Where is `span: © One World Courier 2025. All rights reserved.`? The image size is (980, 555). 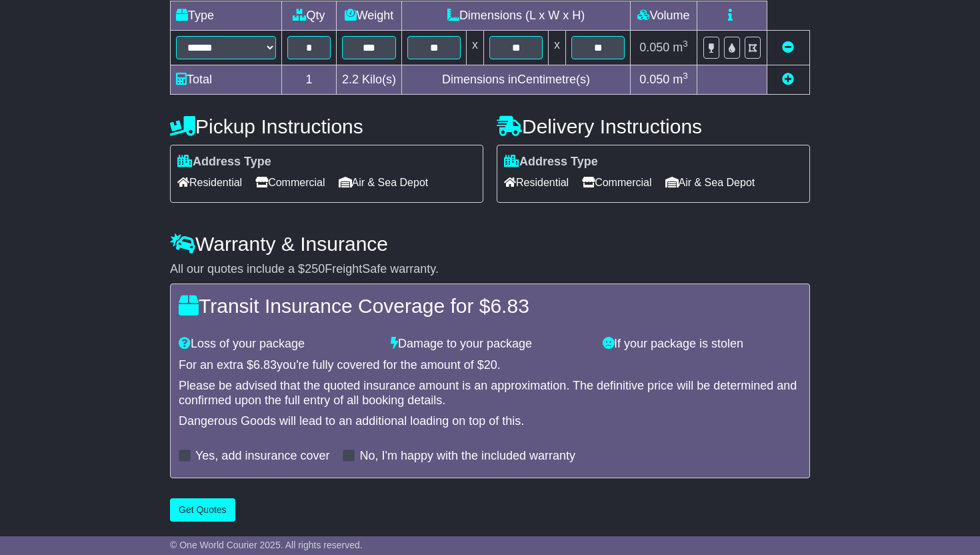
span: © One World Courier 2025. All rights reserved. is located at coordinates (266, 545).